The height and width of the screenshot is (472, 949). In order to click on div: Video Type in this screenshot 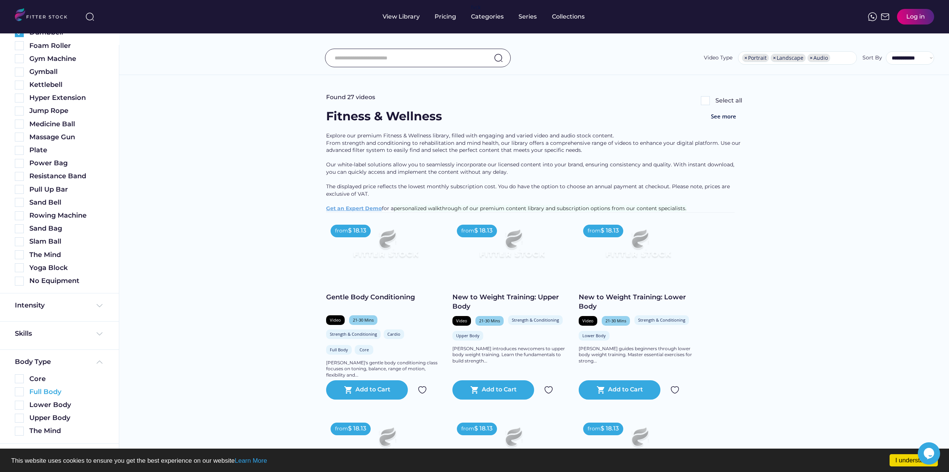, I will do `click(718, 58)`.